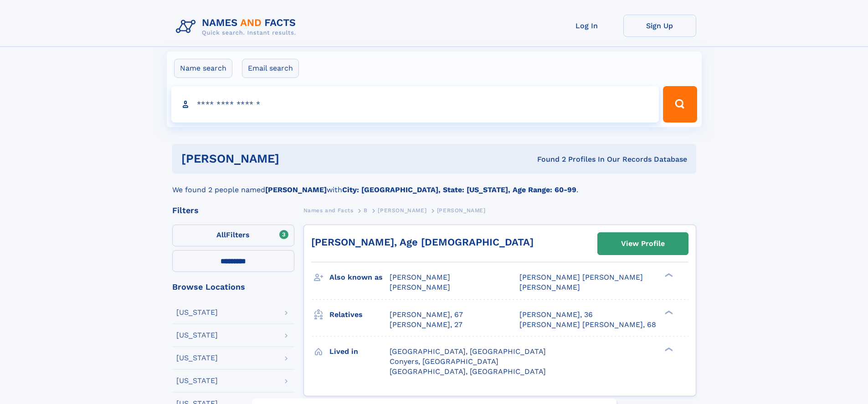 This screenshot has width=868, height=404. Describe the element at coordinates (660, 25) in the screenshot. I see `a: Sign Up` at that location.